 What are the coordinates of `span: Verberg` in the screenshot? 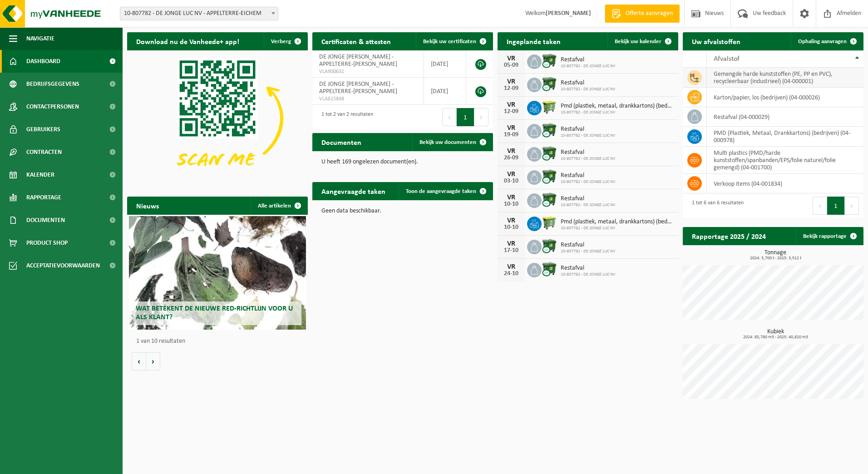 It's located at (281, 41).